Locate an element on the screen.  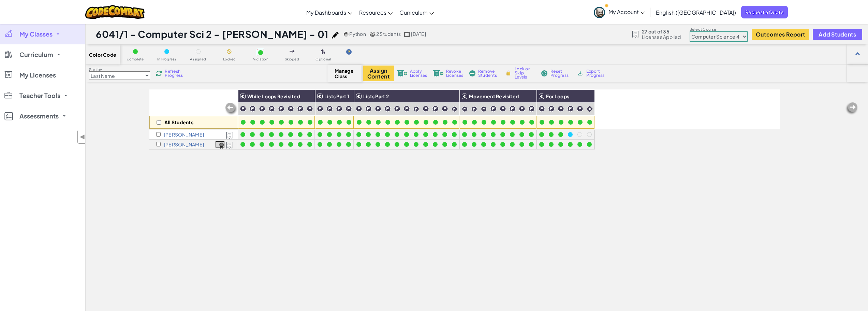
span: Licenses Applied is located at coordinates (661, 37).